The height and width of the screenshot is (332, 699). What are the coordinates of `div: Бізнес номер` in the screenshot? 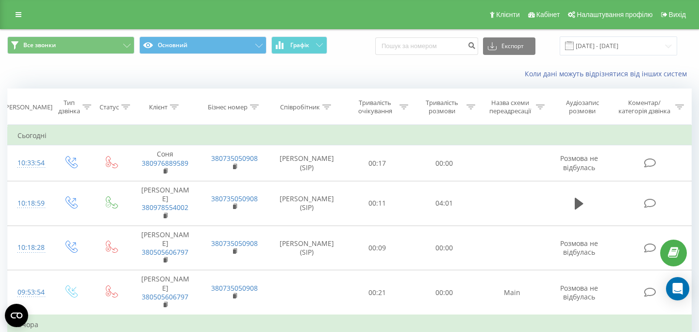 It's located at (228, 107).